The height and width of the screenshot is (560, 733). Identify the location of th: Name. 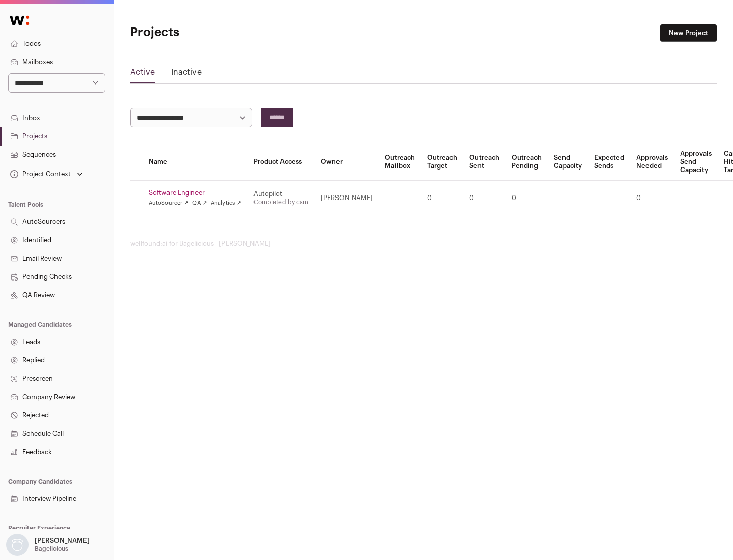
(195, 162).